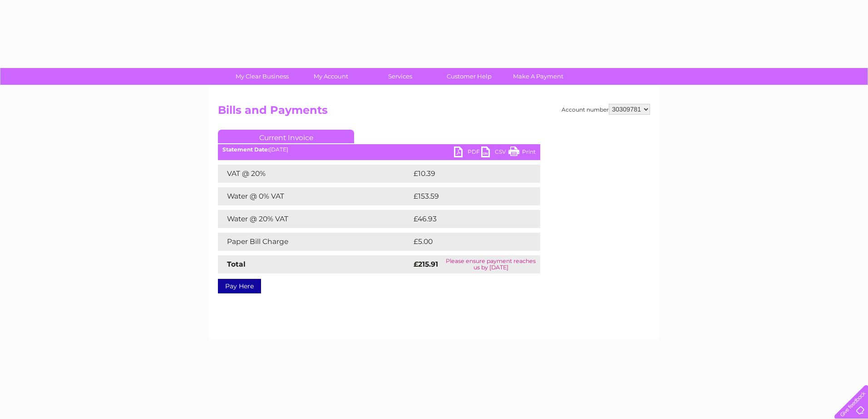 This screenshot has height=419, width=868. I want to click on a: My Account, so click(331, 76).